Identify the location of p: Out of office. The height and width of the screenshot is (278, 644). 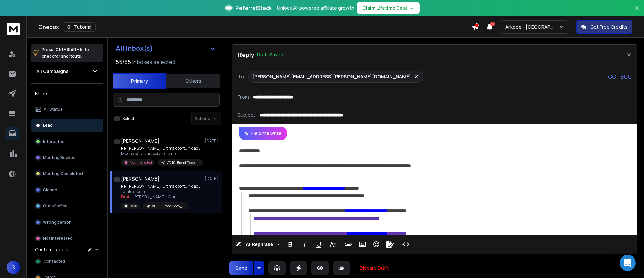
(55, 206).